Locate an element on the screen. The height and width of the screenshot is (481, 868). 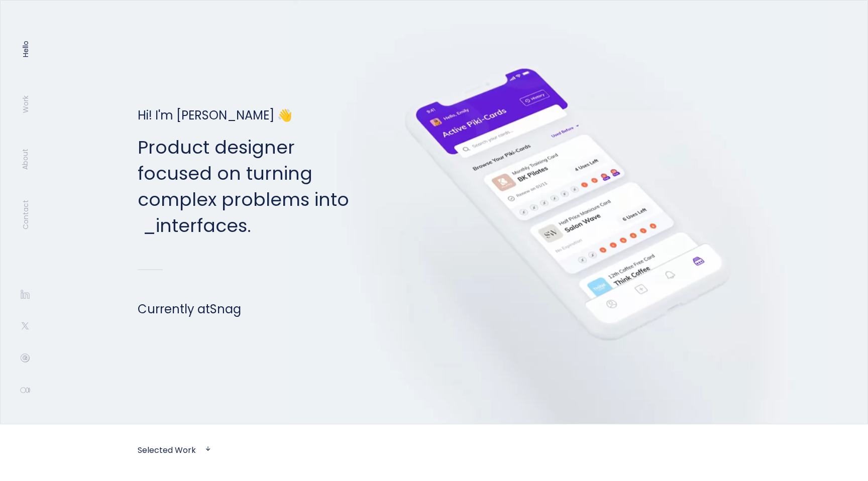
a: Hello is located at coordinates (25, 48).